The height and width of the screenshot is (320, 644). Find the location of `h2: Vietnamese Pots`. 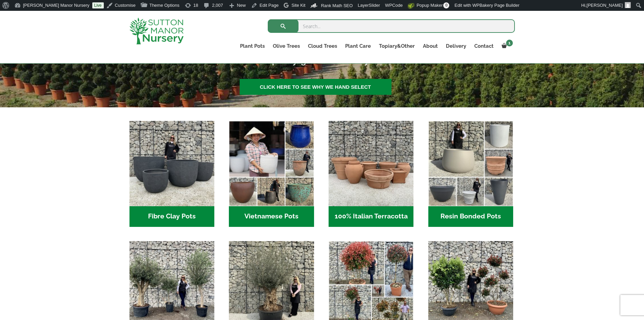

h2: Vietnamese Pots is located at coordinates (271, 217).